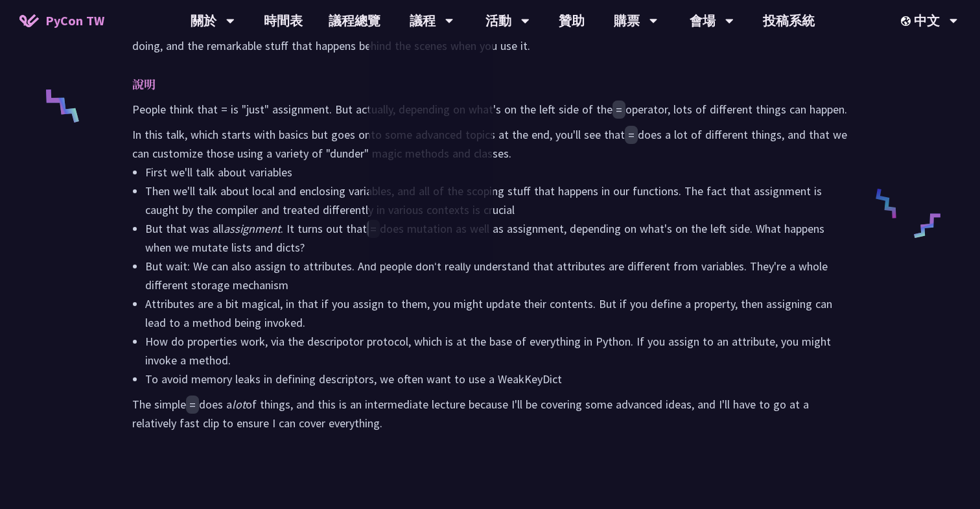 The width and height of the screenshot is (980, 509). Describe the element at coordinates (490, 414) in the screenshot. I see `p: The simple does a of things, and this is an intermediate lecture because I'll be covering some ad...` at that location.